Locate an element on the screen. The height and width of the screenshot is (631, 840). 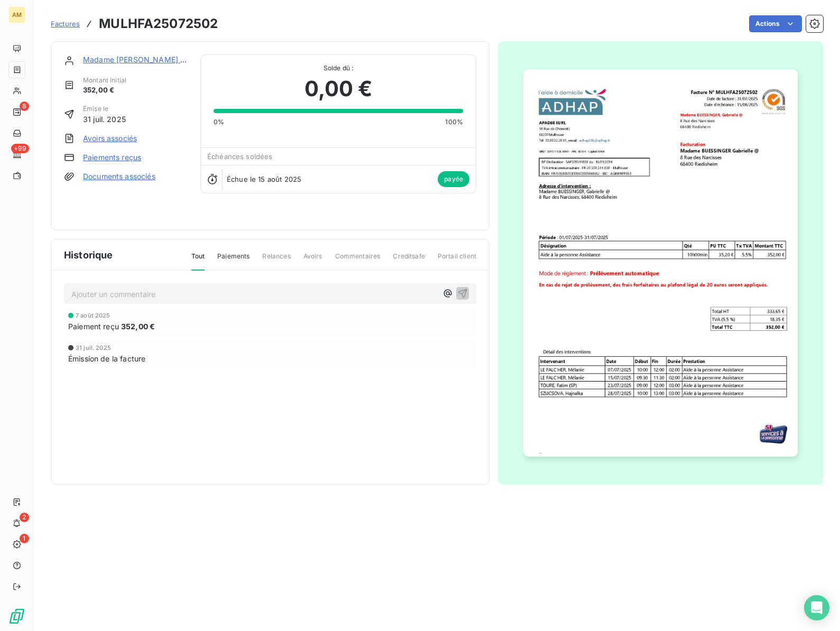
a: Documents associés is located at coordinates (119, 177).